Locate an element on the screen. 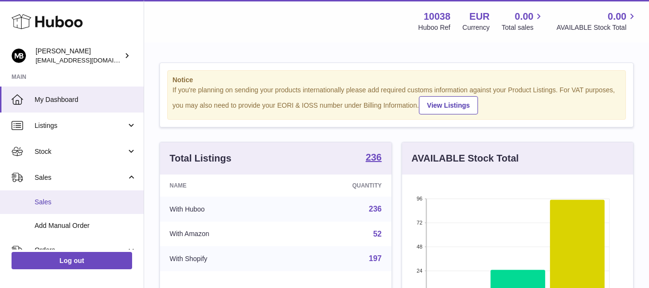 This screenshot has width=649, height=288. text: 24 is located at coordinates (420, 271).